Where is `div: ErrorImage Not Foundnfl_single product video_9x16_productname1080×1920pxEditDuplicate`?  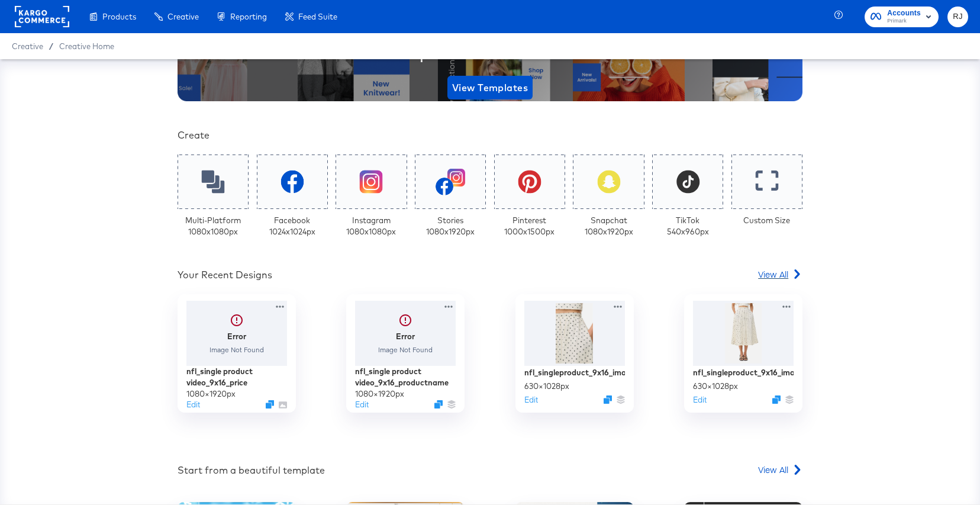
div: ErrorImage Not Foundnfl_single product video_9x16_productname1080×1920pxEditDuplicate is located at coordinates (405, 354).